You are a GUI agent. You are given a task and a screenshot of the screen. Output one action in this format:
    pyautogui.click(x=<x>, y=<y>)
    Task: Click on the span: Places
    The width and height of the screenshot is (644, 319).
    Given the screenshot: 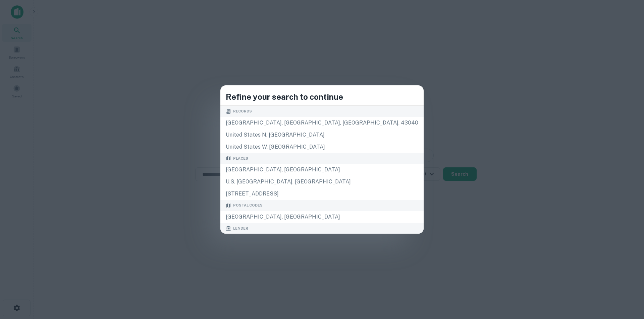 What is the action you would take?
    pyautogui.click(x=240, y=159)
    